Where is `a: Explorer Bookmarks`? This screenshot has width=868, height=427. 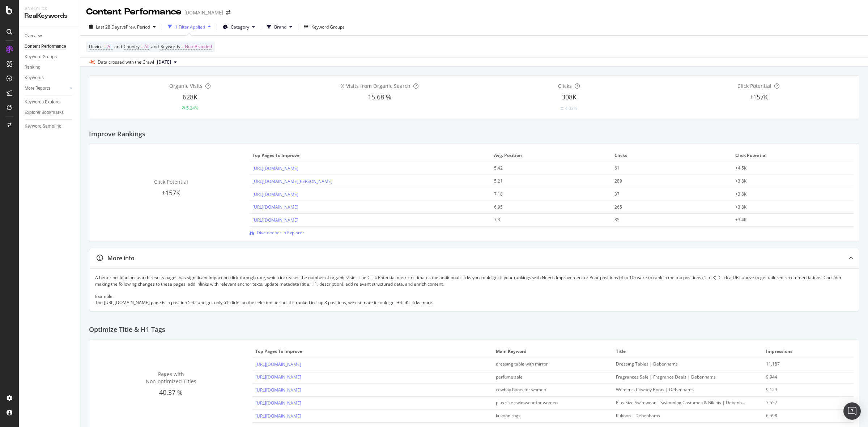
a: Explorer Bookmarks is located at coordinates (50, 112).